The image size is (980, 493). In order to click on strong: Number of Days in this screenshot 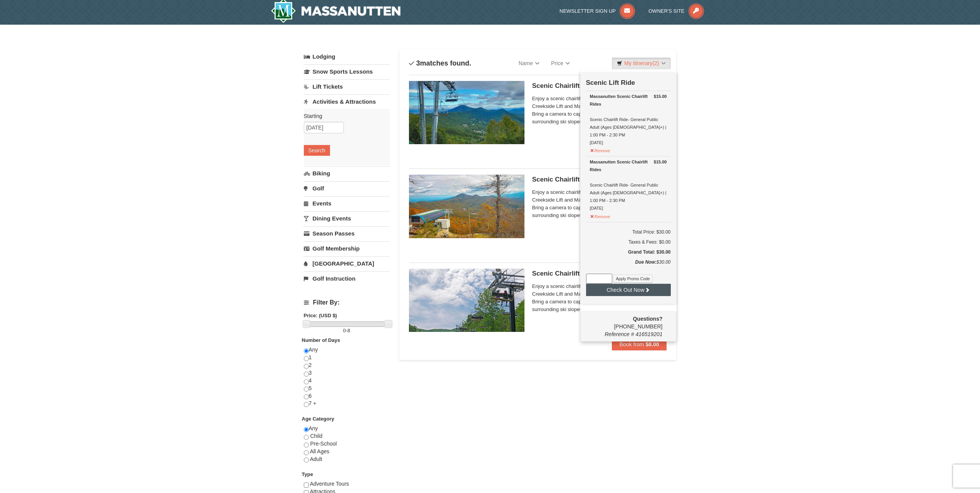, I will do `click(321, 340)`.